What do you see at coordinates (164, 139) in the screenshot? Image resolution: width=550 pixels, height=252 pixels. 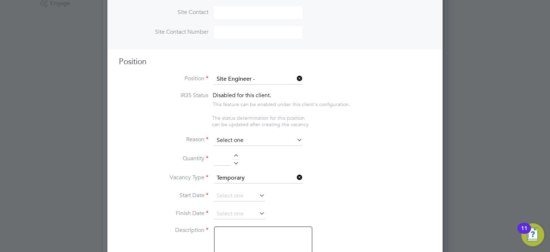 I see `label: Reason` at bounding box center [164, 139].